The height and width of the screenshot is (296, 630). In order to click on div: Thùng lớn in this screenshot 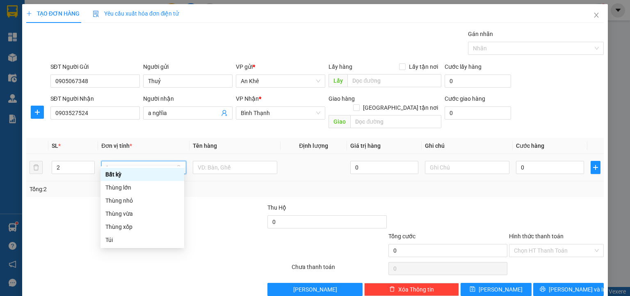, I will do `click(142, 188)`.